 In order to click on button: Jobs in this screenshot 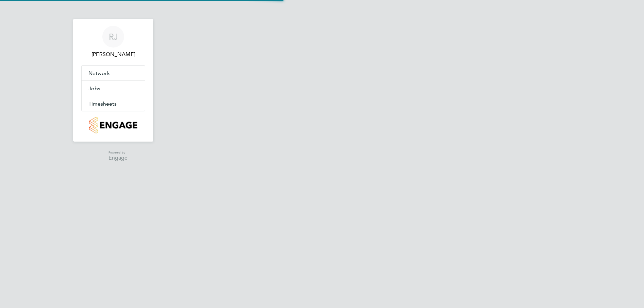, I will do `click(113, 88)`.